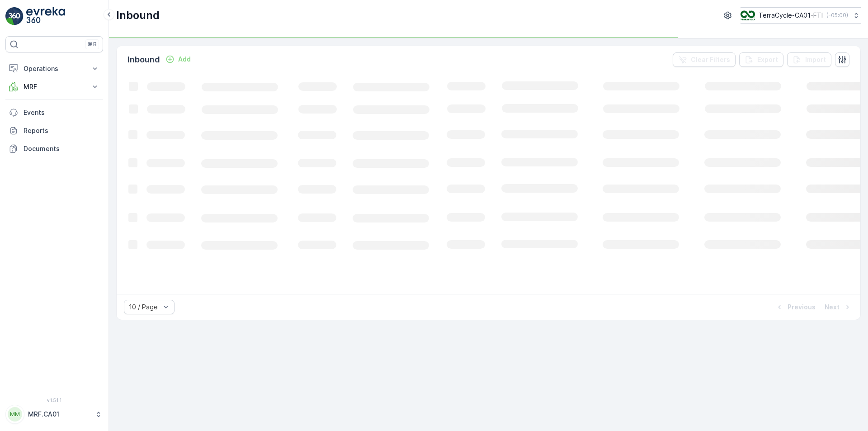 This screenshot has height=431, width=868. Describe the element at coordinates (54, 113) in the screenshot. I see `a: Events` at that location.